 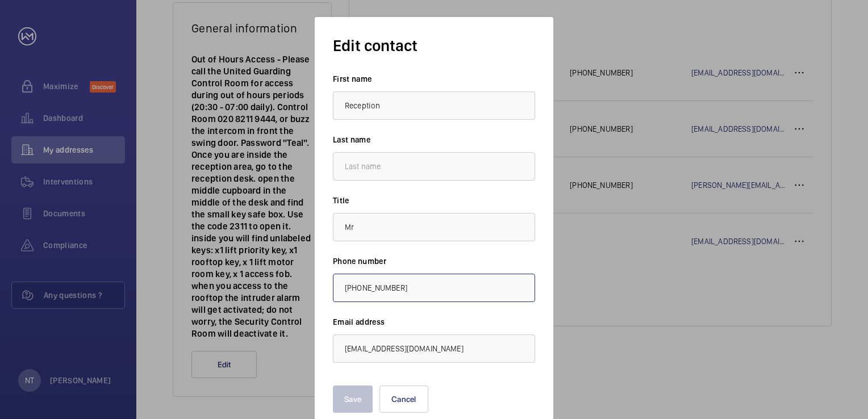 I want to click on label: Email address, so click(x=434, y=322).